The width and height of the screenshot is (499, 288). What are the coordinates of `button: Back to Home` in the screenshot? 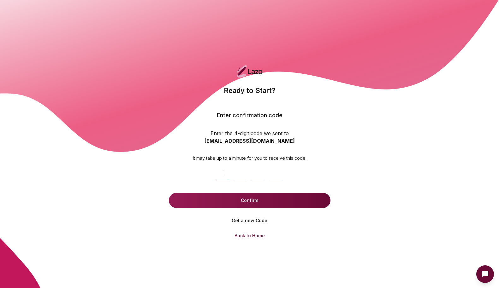 It's located at (250, 236).